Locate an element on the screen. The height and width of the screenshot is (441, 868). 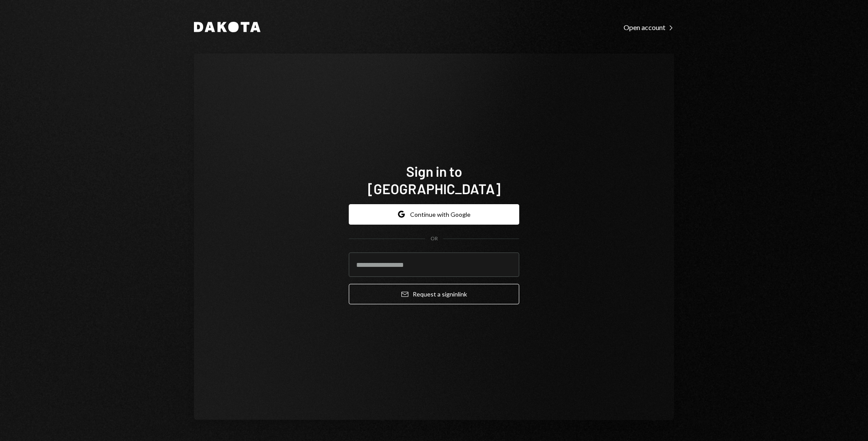
a: Open account is located at coordinates (649, 27).